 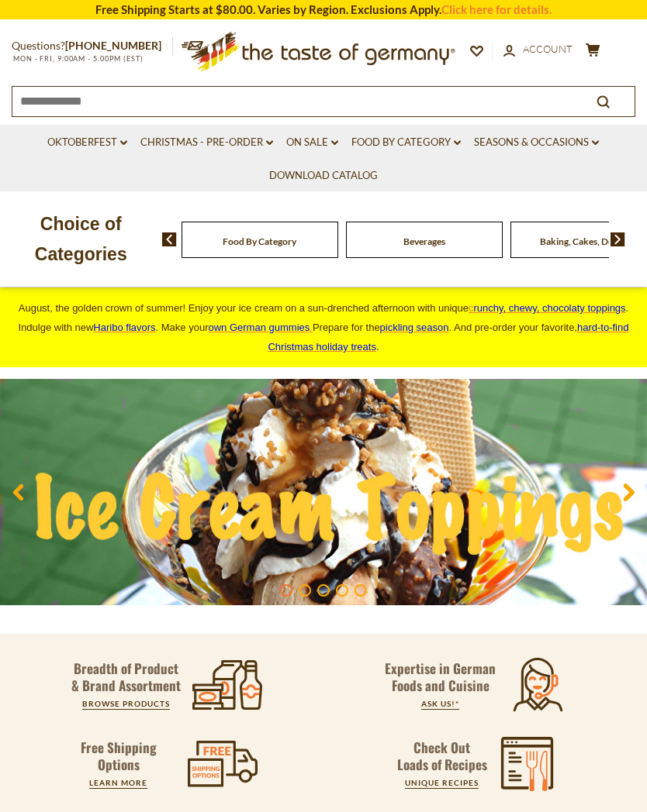 What do you see at coordinates (414, 327) in the screenshot?
I see `span: pickling season` at bounding box center [414, 327].